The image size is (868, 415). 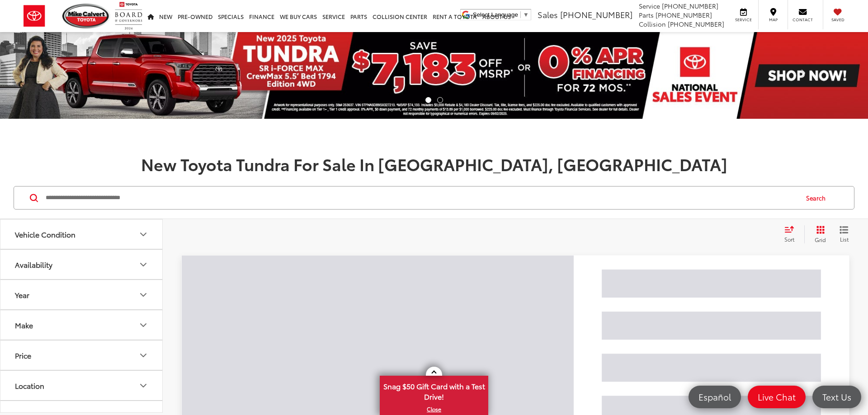 What do you see at coordinates (421, 198) in the screenshot?
I see `input: Search by Make, Model, or Keyword` at bounding box center [421, 198].